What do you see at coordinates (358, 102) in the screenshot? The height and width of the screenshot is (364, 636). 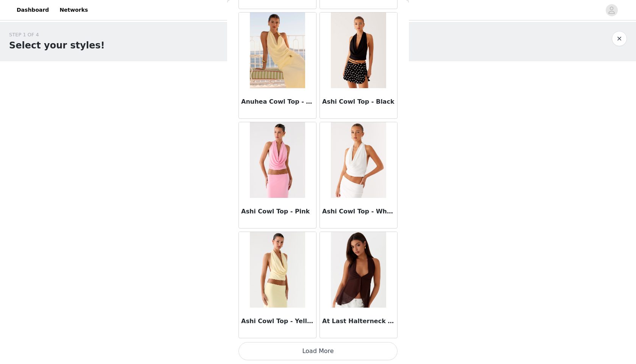 I see `h3: Ashi Cowl Top - Black` at bounding box center [358, 102].